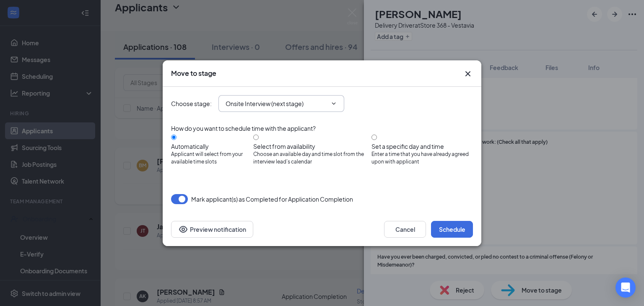  Describe the element at coordinates (467, 74) in the screenshot. I see `button: Close` at that location.